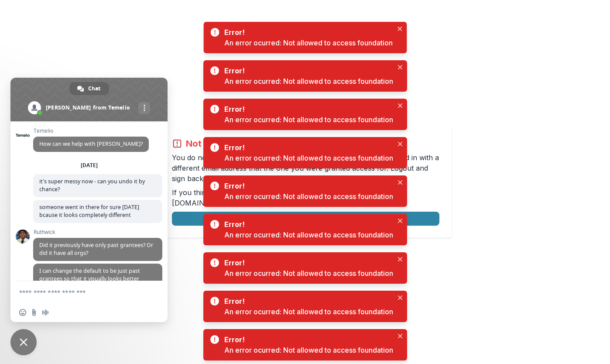  What do you see at coordinates (305, 198) in the screenshot?
I see `p: If you think this is an error, please contact us at .` at bounding box center [305, 198].